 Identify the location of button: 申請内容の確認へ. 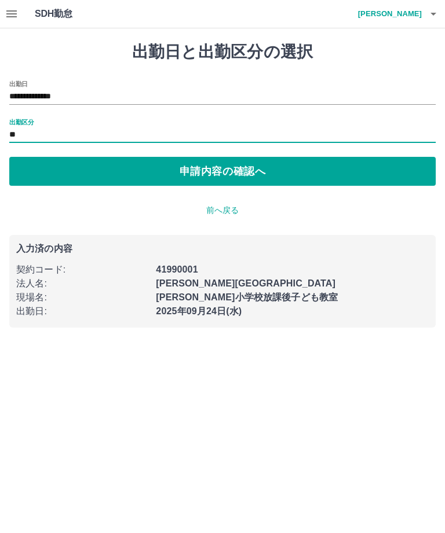
(222, 171).